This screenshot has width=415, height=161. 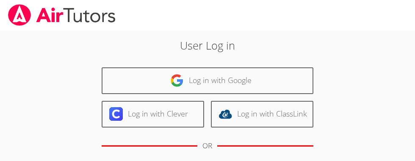 I want to click on img: clever-logo-6eab21bc6e7a338710f1a6ff85c0baf02591cd810cc4098c63d3a4b26e2feb20.svg, so click(x=116, y=114).